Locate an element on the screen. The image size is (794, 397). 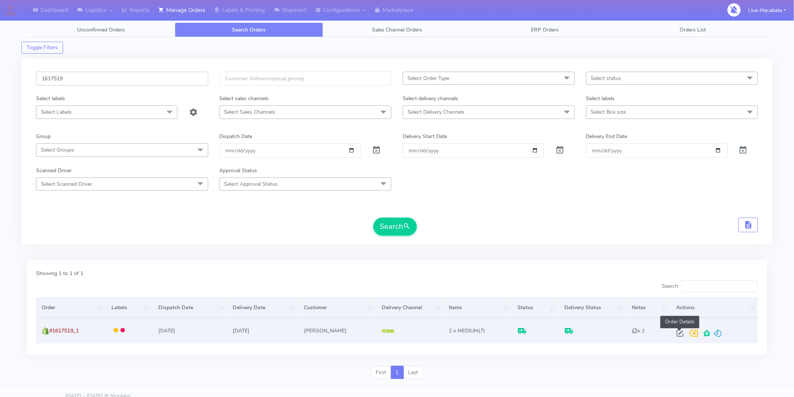
span: Search Orders is located at coordinates (249, 30).